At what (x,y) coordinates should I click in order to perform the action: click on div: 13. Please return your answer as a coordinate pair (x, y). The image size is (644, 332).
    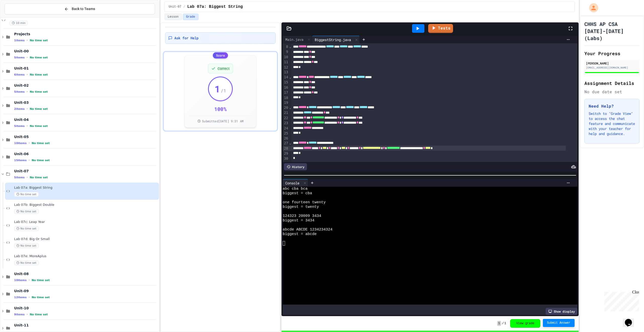
    Looking at the image, I should click on (286, 72).